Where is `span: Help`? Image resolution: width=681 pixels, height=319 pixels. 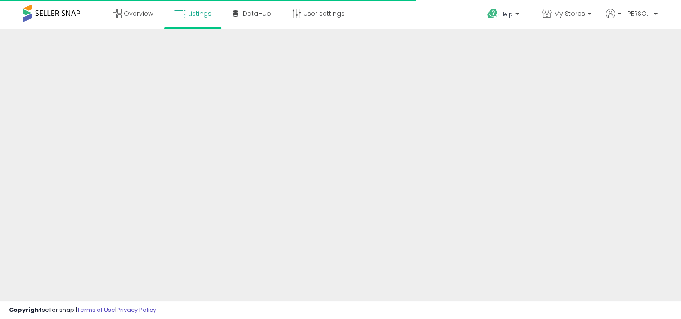 span: Help is located at coordinates (506, 14).